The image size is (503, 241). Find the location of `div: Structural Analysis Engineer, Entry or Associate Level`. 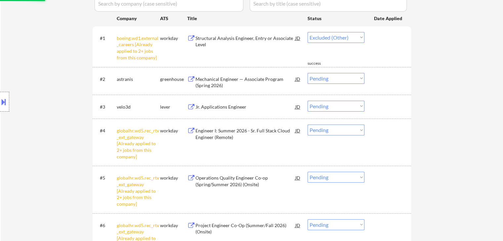

div: Structural Analysis Engineer, Entry or Associate Level is located at coordinates (245, 41).